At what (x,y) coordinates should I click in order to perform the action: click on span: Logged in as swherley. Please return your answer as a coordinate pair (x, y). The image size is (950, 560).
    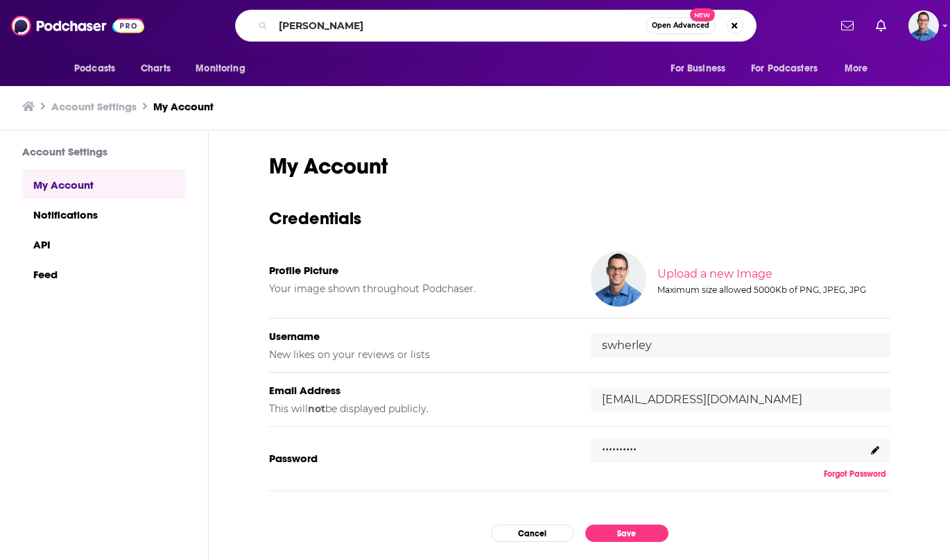
    Looking at the image, I should click on (924, 26).